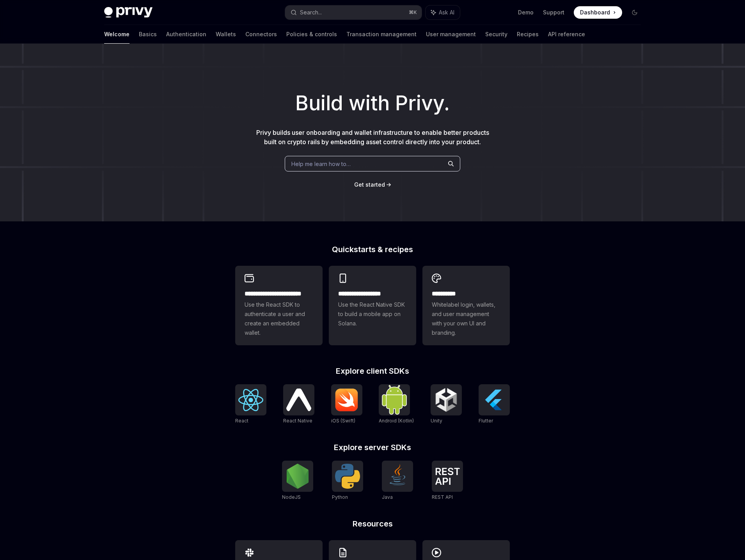  I want to click on span: Privy builds user onboarding and wallet infrastructure to enable better products built on crypto ..., so click(372, 137).